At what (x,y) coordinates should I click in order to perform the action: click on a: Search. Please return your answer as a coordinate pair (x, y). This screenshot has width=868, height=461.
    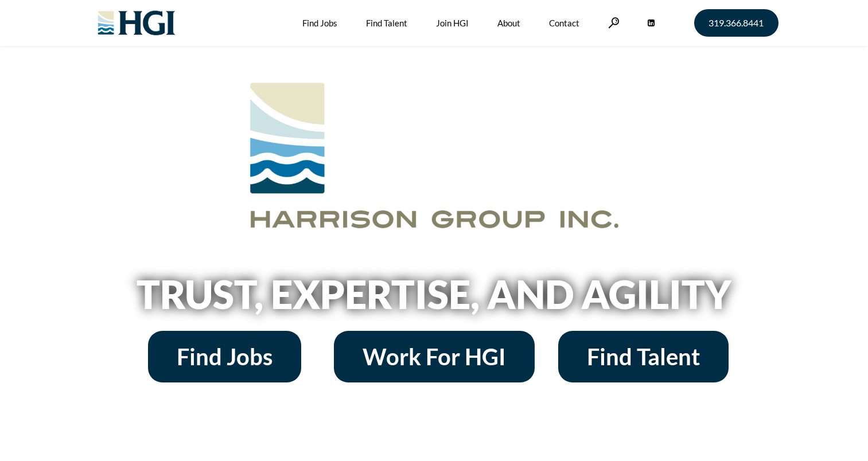
    Looking at the image, I should click on (613, 22).